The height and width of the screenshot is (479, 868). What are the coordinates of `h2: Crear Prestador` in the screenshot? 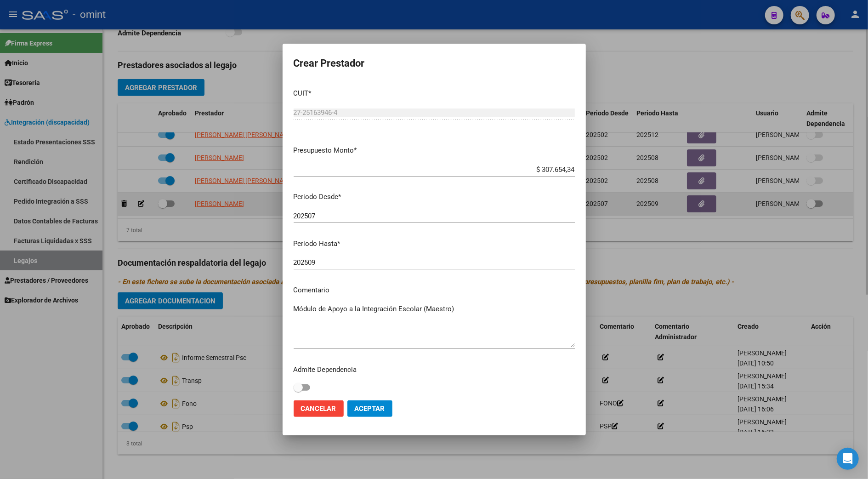 It's located at (434, 64).